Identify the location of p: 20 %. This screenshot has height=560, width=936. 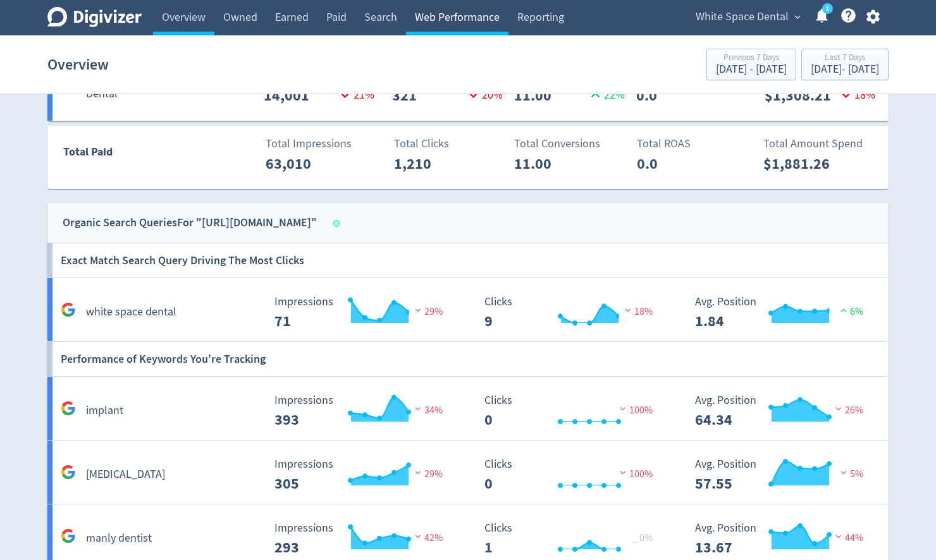
(484, 95).